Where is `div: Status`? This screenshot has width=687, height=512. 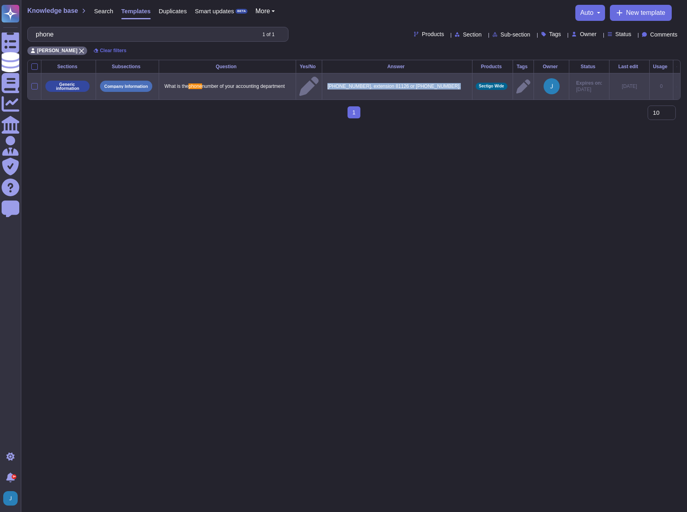 div: Status is located at coordinates (589, 67).